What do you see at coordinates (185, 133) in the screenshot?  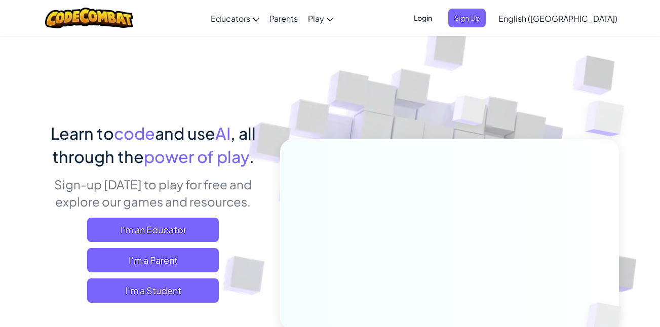 I see `span: and use` at bounding box center [185, 133].